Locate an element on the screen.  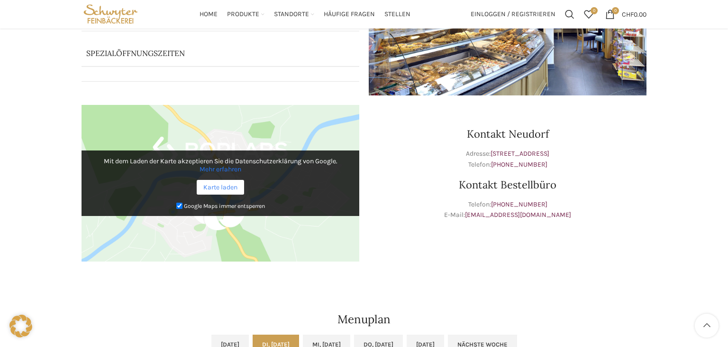
span: Produkte is located at coordinates (243, 14).